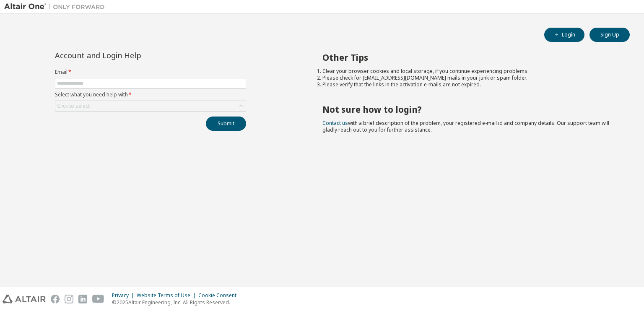  What do you see at coordinates (69, 299) in the screenshot?
I see `img: instagram.svg` at bounding box center [69, 299].